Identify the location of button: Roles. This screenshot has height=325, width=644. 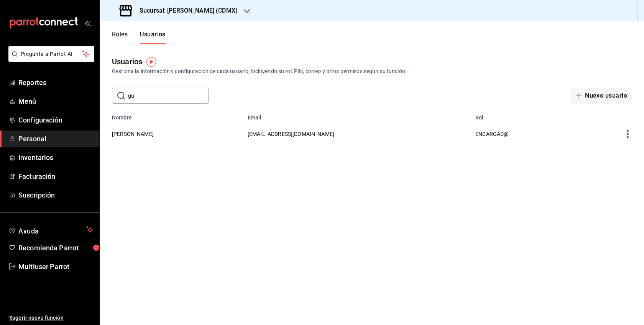
(120, 37).